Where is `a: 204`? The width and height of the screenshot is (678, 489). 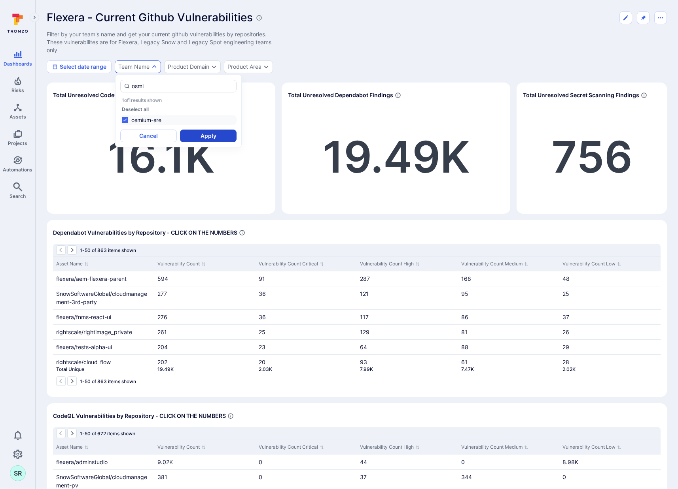 a: 204 is located at coordinates (163, 347).